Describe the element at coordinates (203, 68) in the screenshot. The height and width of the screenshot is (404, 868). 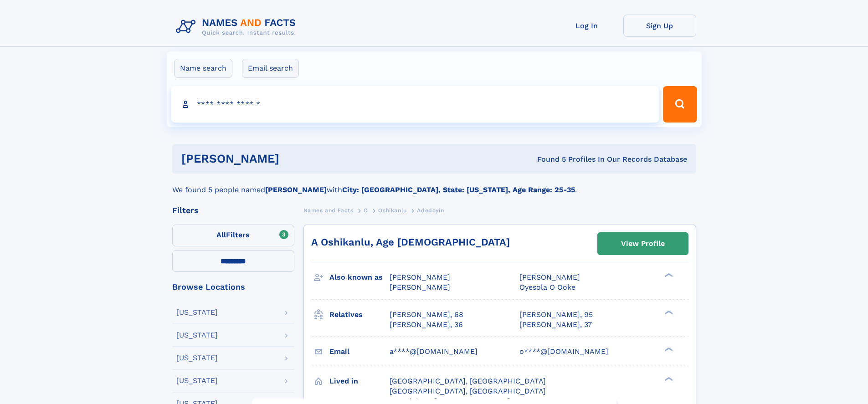
I see `label: Name search` at that location.